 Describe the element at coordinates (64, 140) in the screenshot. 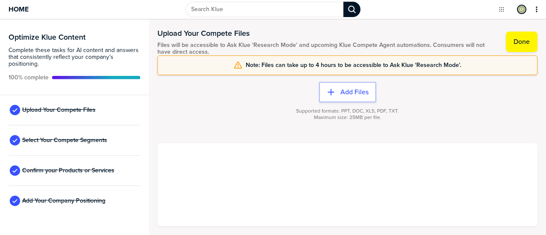

I see `span: Select Your Compete Segments` at that location.